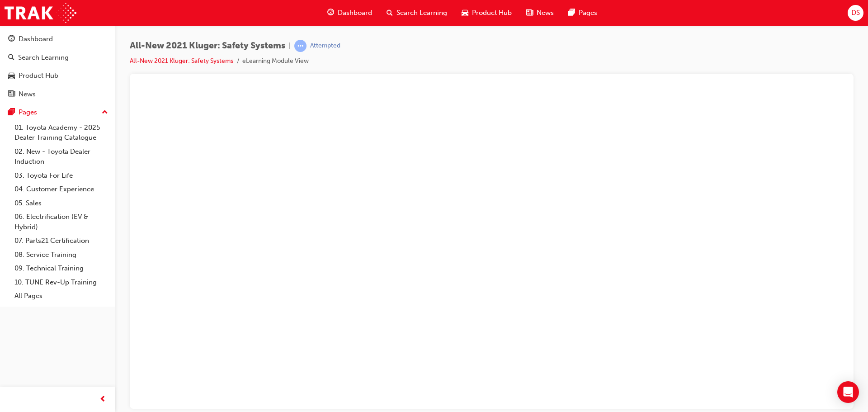  Describe the element at coordinates (848, 392) in the screenshot. I see `div: Open Intercom Messenger` at that location.